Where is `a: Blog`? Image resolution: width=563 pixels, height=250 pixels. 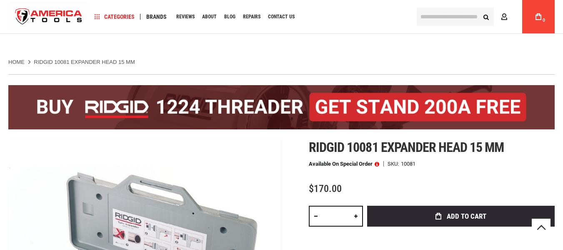 a: Blog is located at coordinates (230, 17).